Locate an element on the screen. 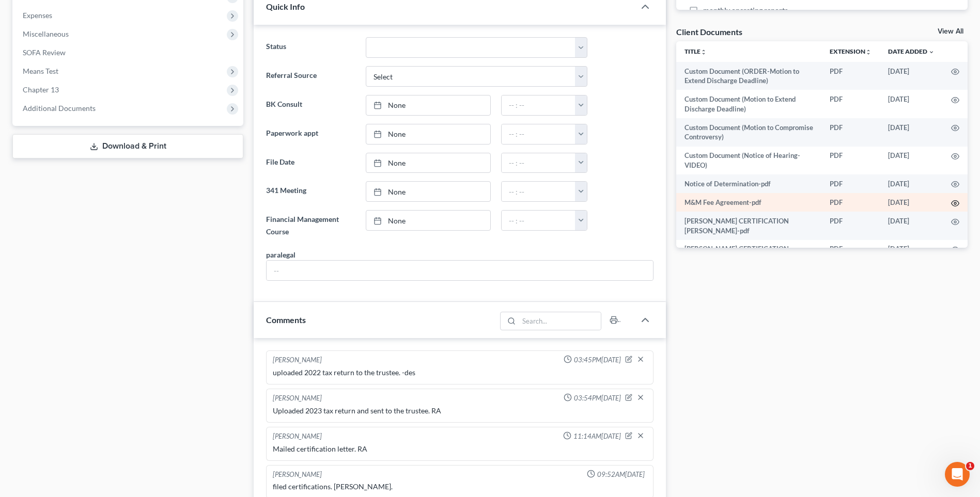  a: Date Added expand_more is located at coordinates (911, 51).